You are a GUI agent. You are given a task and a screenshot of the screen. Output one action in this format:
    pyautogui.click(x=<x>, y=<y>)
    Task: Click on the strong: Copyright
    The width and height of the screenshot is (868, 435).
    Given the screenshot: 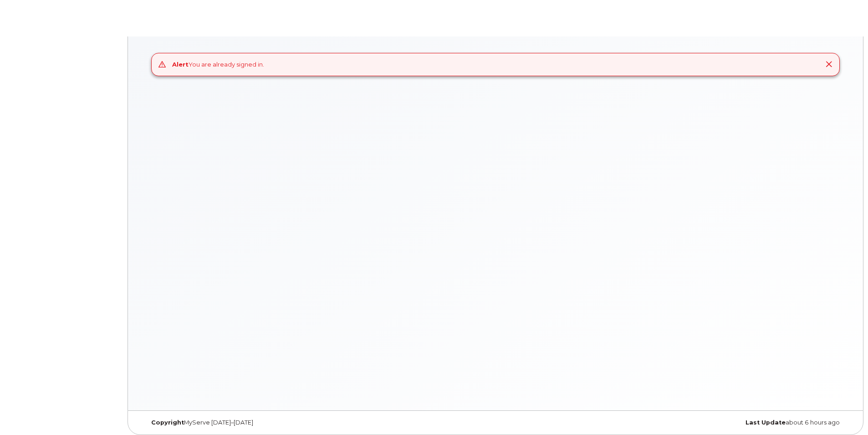 What is the action you would take?
    pyautogui.click(x=168, y=422)
    